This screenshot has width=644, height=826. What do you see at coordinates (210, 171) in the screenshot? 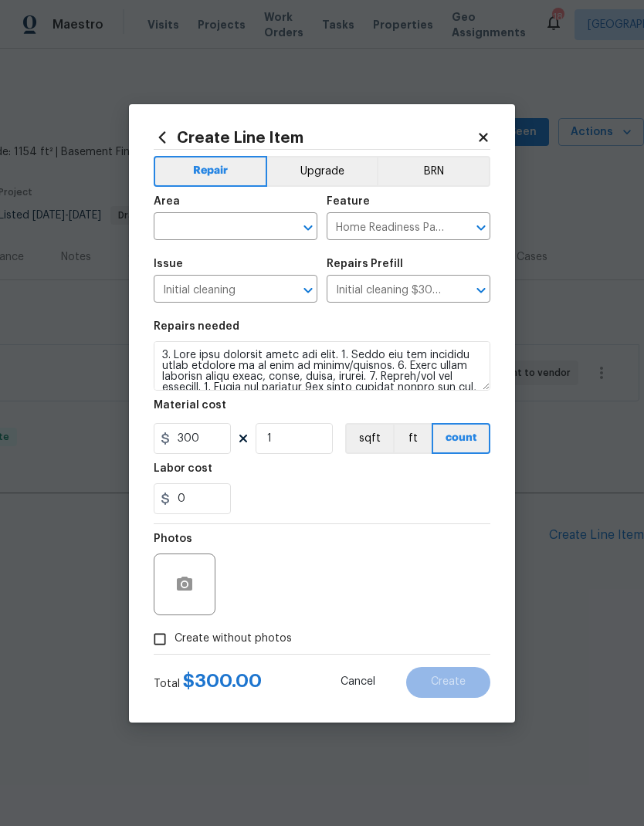
I see `button: Repair` at bounding box center [210, 171].